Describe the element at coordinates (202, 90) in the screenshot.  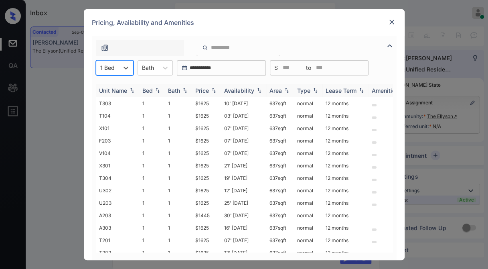
I see `div: Price` at that location.